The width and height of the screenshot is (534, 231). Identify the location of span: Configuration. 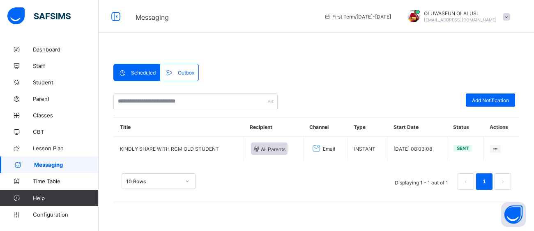
(65, 214).